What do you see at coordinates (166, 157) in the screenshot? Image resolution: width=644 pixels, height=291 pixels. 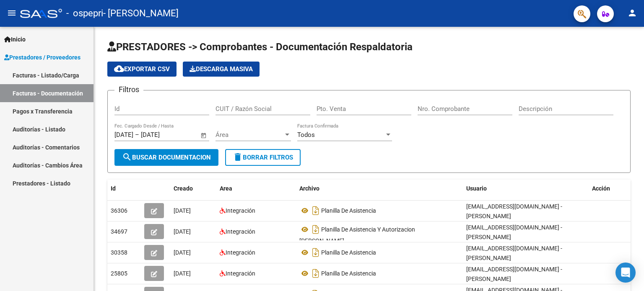 I see `span: Buscar Documentacion` at bounding box center [166, 157].